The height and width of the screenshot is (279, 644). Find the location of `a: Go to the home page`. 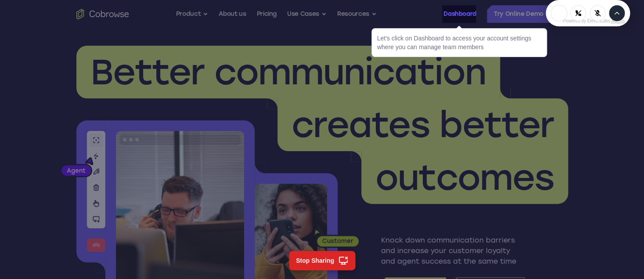

a: Go to the home page is located at coordinates (103, 14).